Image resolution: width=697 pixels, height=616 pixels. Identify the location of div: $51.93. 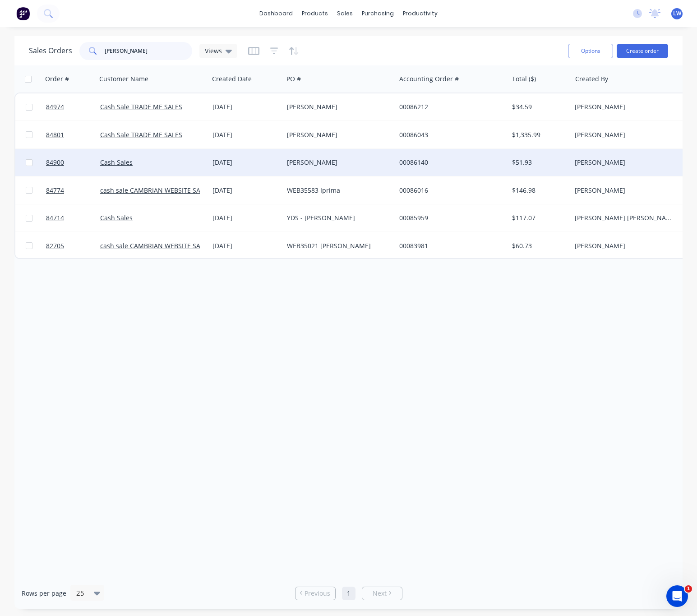
(538, 163).